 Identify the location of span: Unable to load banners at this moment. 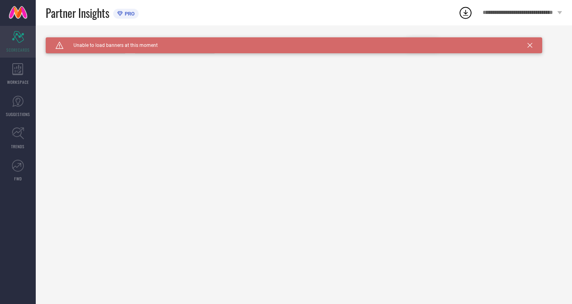
(110, 45).